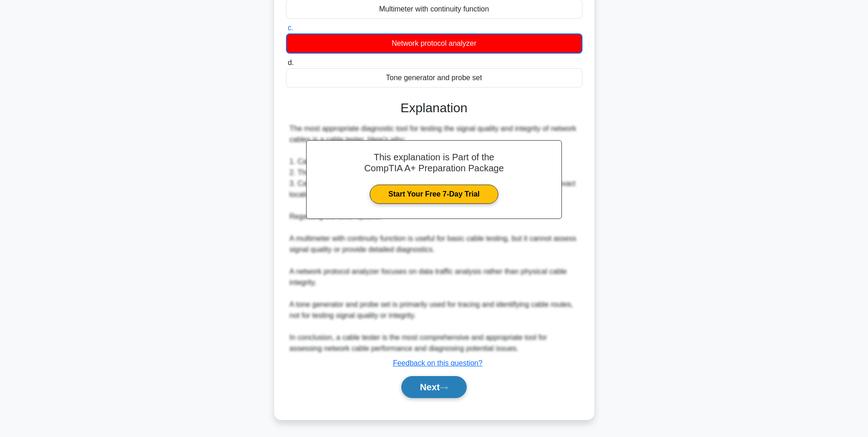 The image size is (868, 437). What do you see at coordinates (434, 194) in the screenshot?
I see `a: Start Your Free 7-Day Trial` at bounding box center [434, 194].